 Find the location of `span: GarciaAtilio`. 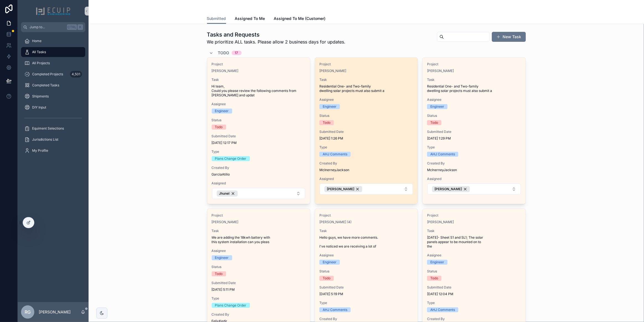

span: GarciaAtilio is located at coordinates (259, 174).